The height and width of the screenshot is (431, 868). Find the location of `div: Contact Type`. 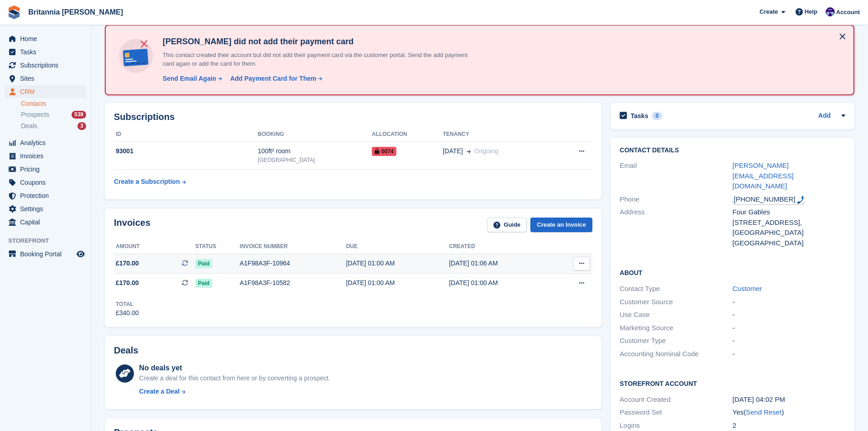

div: Contact Type is located at coordinates (676, 288).